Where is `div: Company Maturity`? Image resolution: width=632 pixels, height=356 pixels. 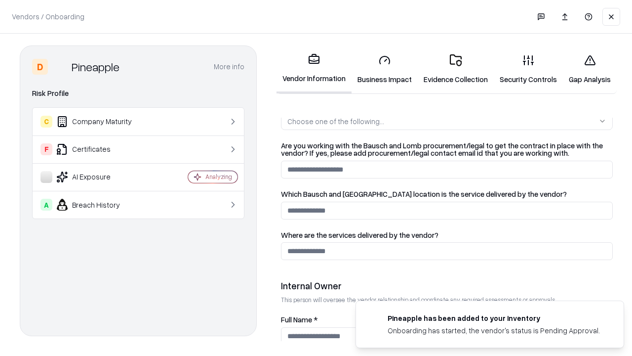 div: Company Maturity is located at coordinates (99, 122).